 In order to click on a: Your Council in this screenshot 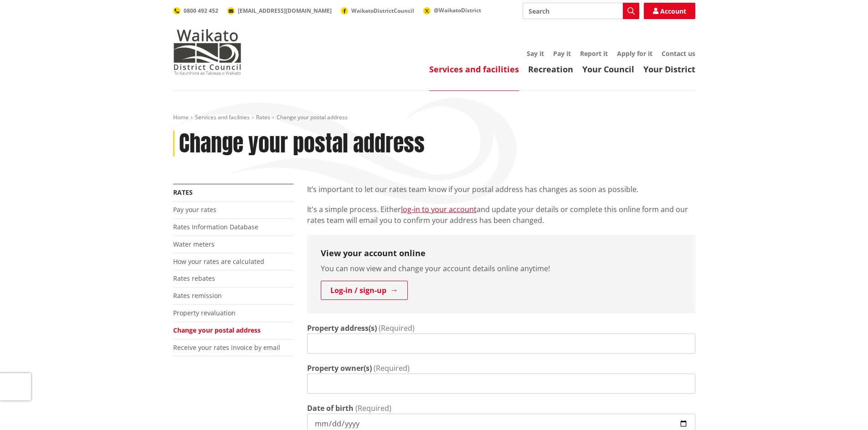, I will do `click(608, 69)`.